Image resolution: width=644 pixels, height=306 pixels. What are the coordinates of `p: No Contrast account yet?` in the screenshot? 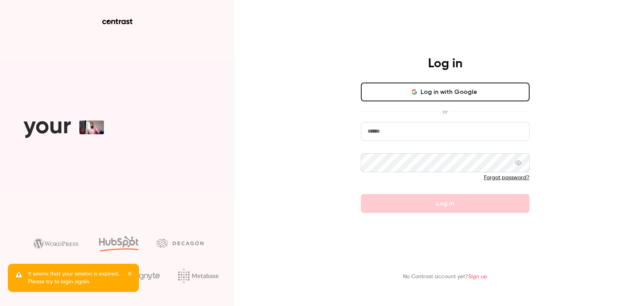 It's located at (445, 277).